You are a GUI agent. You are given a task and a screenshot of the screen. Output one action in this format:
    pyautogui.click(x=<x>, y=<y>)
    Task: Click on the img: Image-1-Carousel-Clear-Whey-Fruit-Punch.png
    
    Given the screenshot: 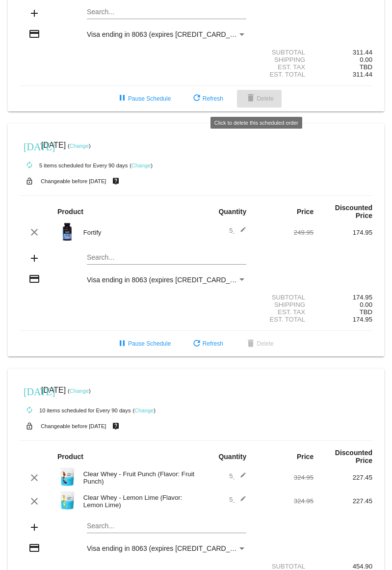 What is the action you would take?
    pyautogui.click(x=67, y=477)
    